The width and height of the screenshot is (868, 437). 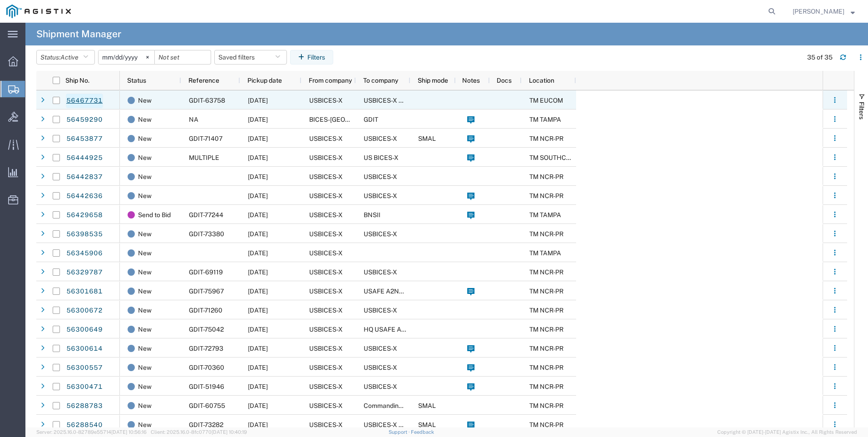 I want to click on span: GDIT-75042, so click(x=206, y=329).